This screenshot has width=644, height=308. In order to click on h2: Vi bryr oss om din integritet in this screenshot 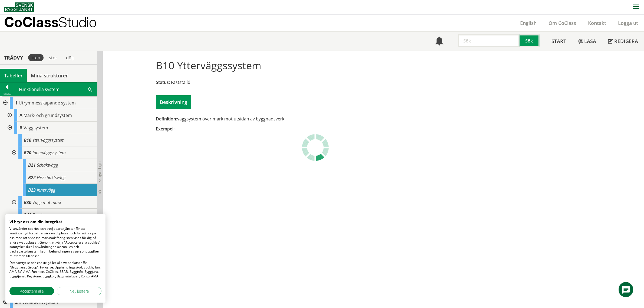, I will do `click(55, 222)`.